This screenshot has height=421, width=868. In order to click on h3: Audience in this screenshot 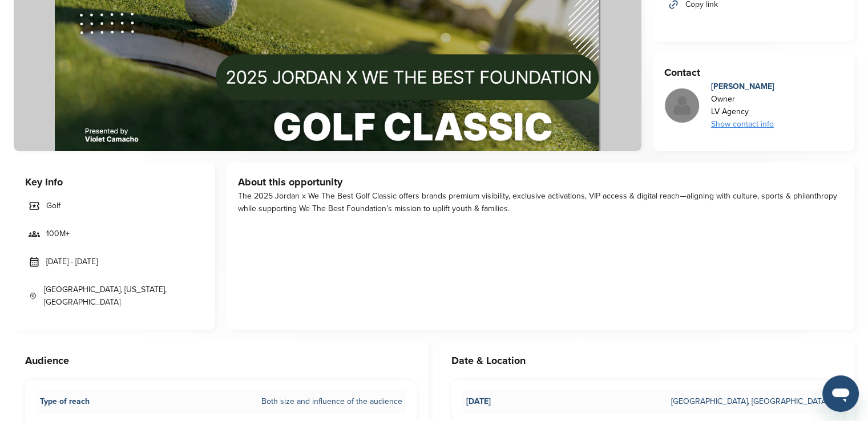, I will do `click(221, 360)`.